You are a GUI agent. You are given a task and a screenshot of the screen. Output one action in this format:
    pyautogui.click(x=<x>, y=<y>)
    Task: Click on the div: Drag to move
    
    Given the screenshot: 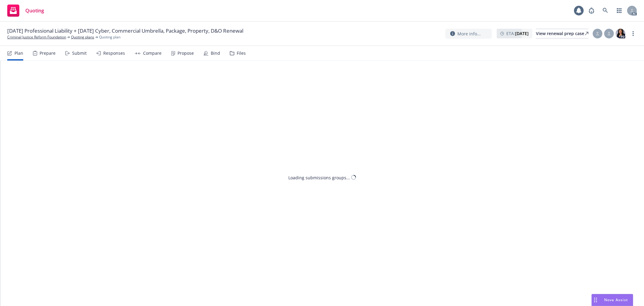 What is the action you would take?
    pyautogui.click(x=595, y=300)
    